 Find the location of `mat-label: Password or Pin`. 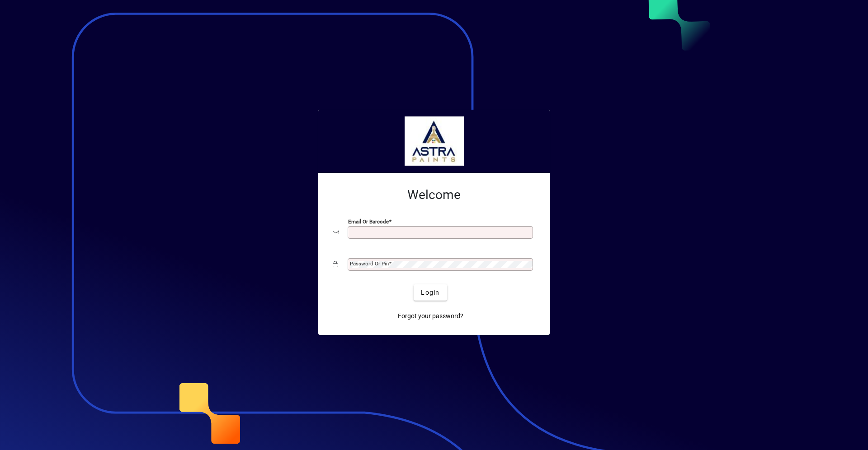

mat-label: Password or Pin is located at coordinates (369, 264).